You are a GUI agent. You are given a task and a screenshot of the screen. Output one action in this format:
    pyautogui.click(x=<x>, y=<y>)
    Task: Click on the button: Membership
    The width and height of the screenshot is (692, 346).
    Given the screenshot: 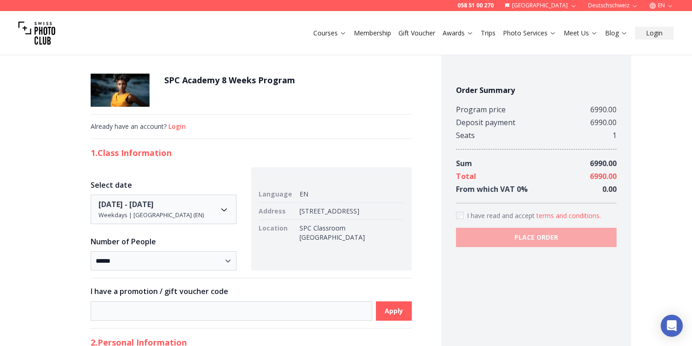 What is the action you would take?
    pyautogui.click(x=372, y=33)
    